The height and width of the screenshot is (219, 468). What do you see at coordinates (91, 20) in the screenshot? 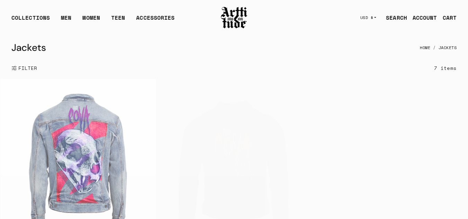
I see `a: WOMEN` at bounding box center [91, 20].